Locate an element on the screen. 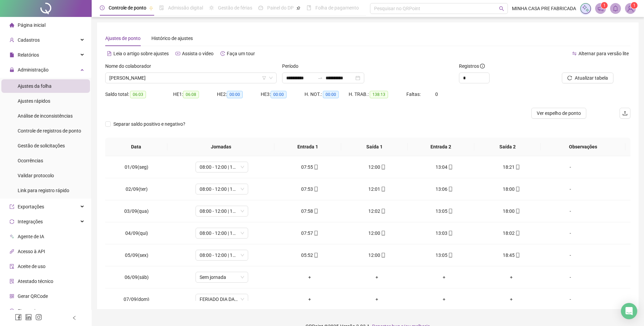  span: FERIADO DIA DA INDEPENDÊNCIA is located at coordinates (222, 299).